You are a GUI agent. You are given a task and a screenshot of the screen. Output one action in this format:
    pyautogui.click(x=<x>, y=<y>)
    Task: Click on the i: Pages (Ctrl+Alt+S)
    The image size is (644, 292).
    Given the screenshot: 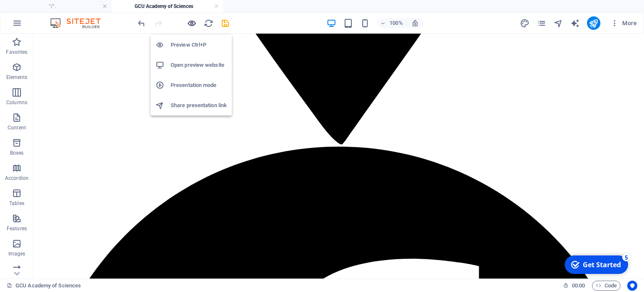 What is the action you would take?
    pyautogui.click(x=541, y=23)
    